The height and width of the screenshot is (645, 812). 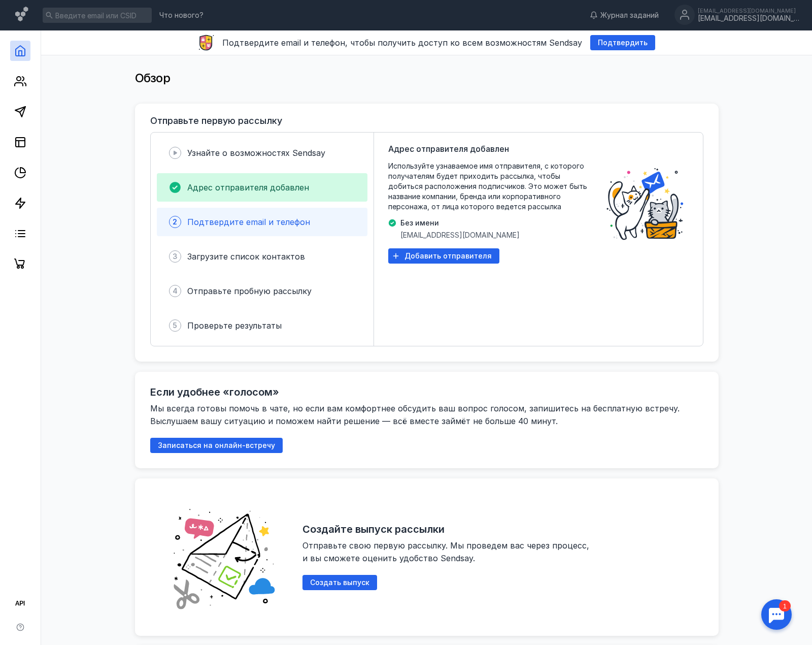 I want to click on span: 3, so click(x=175, y=257).